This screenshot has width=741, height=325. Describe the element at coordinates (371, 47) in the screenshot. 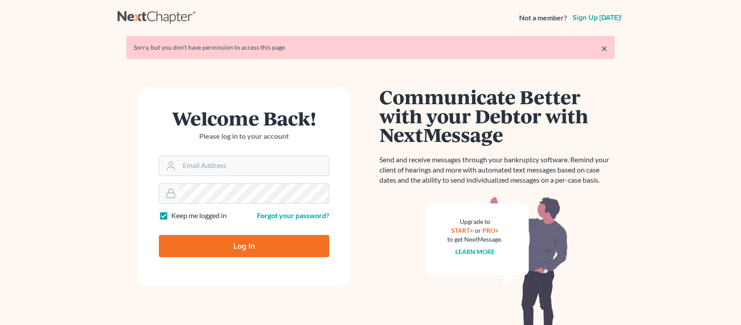

I see `div: Sorry, but you don't have permission to access this page` at that location.